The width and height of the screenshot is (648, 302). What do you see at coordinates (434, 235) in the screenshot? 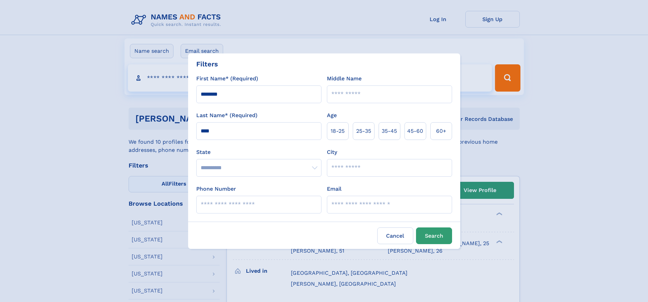
I see `button: Search` at bounding box center [434, 235].